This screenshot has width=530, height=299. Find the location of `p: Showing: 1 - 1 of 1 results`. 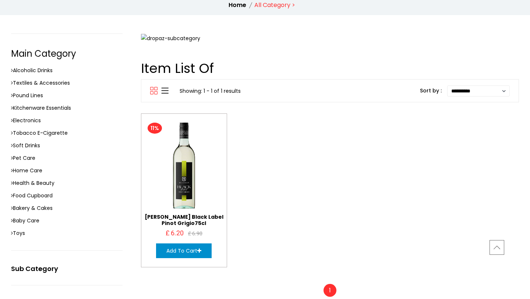

p: Showing: 1 - 1 of 1 results is located at coordinates (210, 91).